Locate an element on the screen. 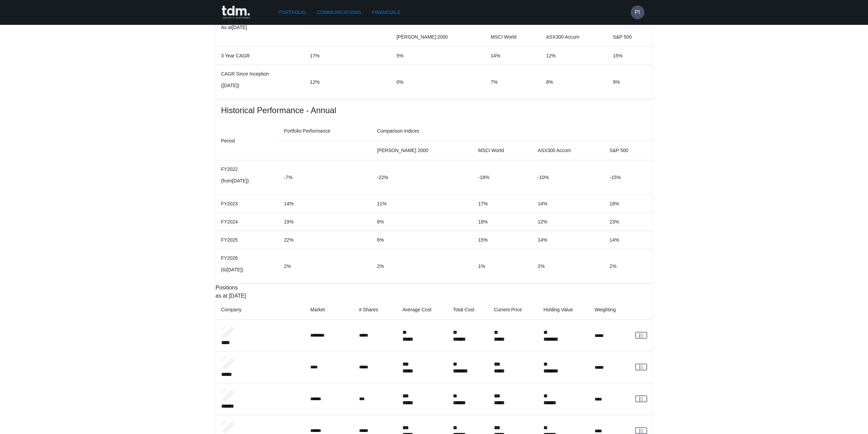  td: 9% is located at coordinates (630, 82).